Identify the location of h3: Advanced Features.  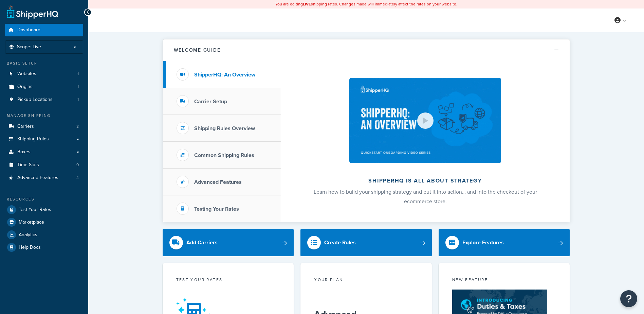
(218, 182).